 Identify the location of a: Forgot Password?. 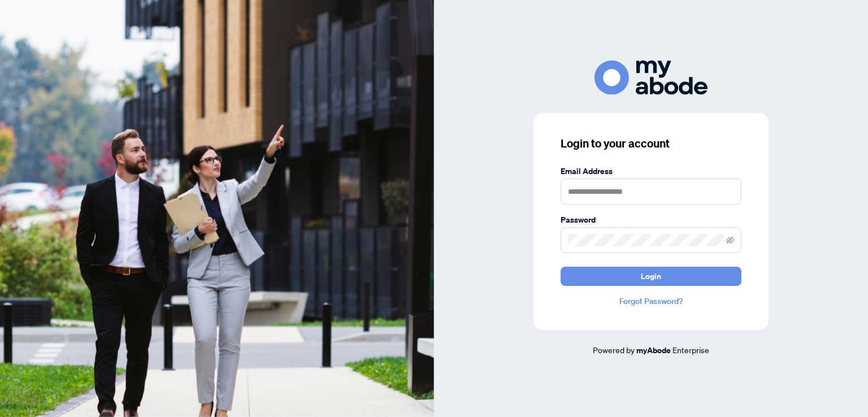
(651, 301).